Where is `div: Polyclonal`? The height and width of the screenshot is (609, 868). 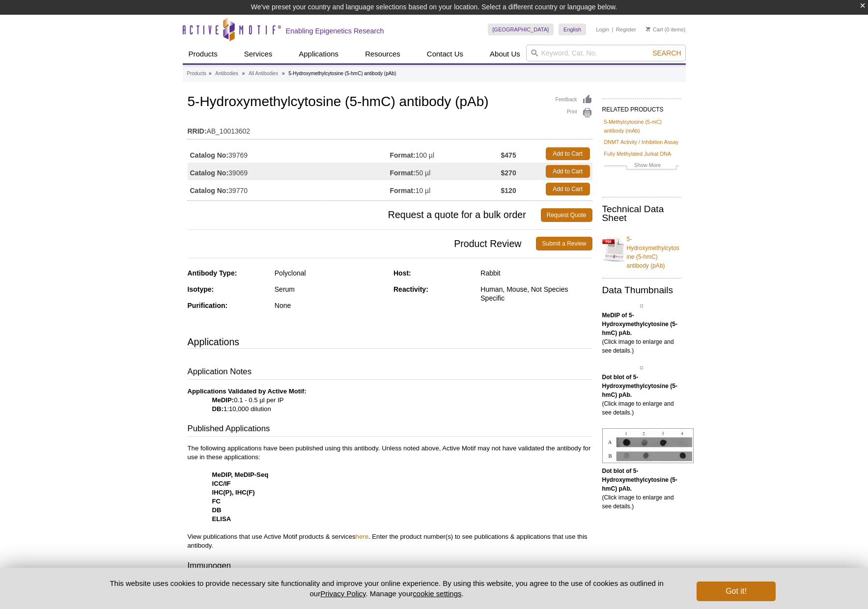 div: Polyclonal is located at coordinates (331, 273).